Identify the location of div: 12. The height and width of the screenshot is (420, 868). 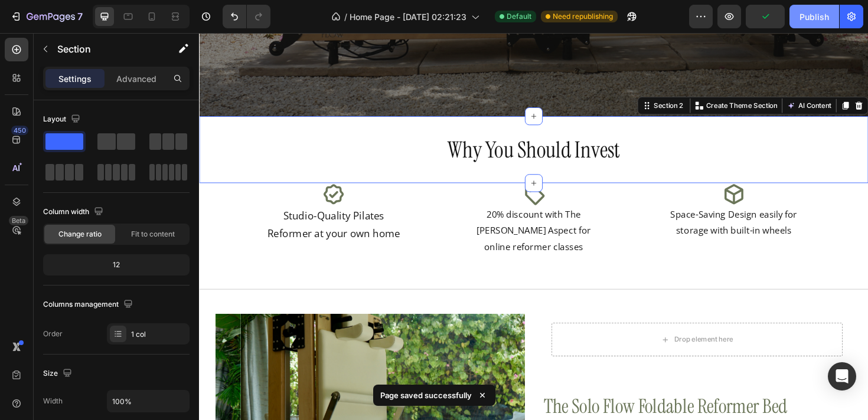
(116, 265).